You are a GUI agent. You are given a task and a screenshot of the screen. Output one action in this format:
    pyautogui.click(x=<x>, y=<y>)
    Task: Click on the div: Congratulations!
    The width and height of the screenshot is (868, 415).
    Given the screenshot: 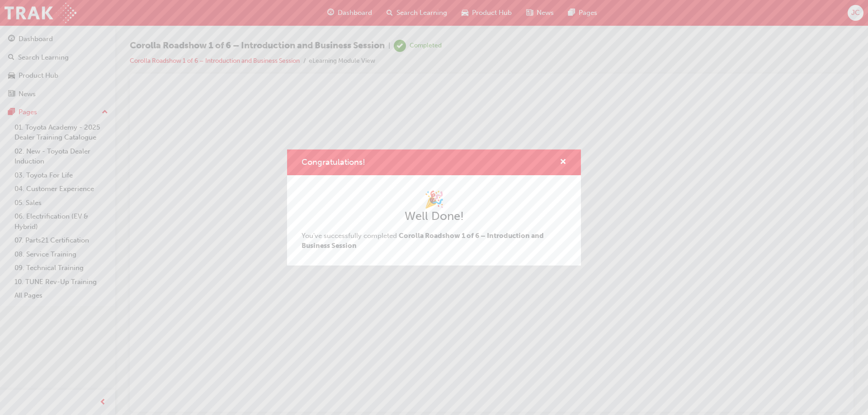 What is the action you would take?
    pyautogui.click(x=434, y=207)
    